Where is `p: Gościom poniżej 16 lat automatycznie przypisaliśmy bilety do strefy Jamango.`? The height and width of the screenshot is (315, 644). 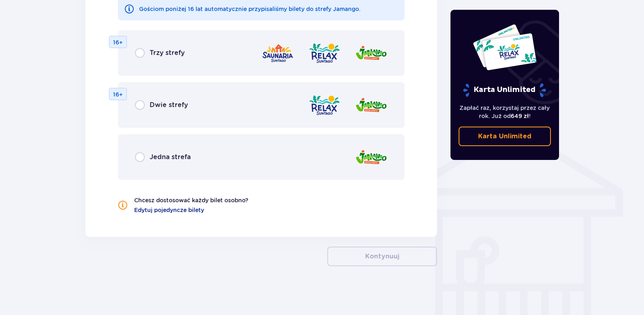
p: Gościom poniżej 16 lat automatycznie przypisaliśmy bilety do strefy Jamango. is located at coordinates (250, 9).